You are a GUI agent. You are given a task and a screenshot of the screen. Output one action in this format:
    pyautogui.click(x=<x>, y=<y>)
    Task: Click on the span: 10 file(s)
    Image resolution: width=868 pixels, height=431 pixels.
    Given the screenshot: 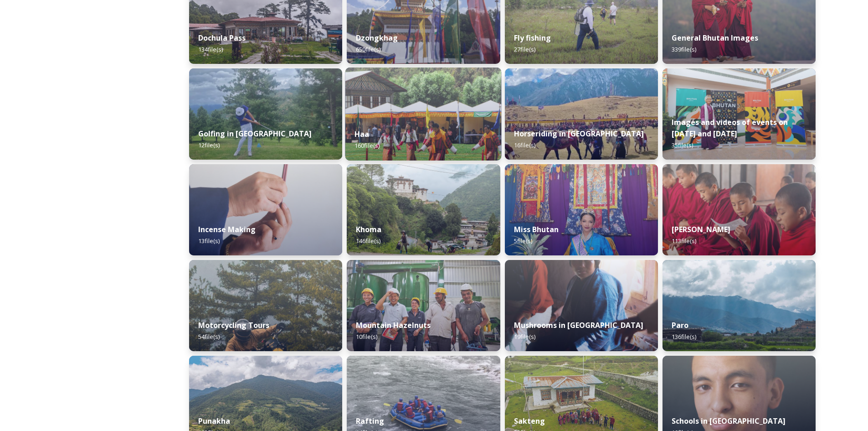 What is the action you would take?
    pyautogui.click(x=366, y=336)
    